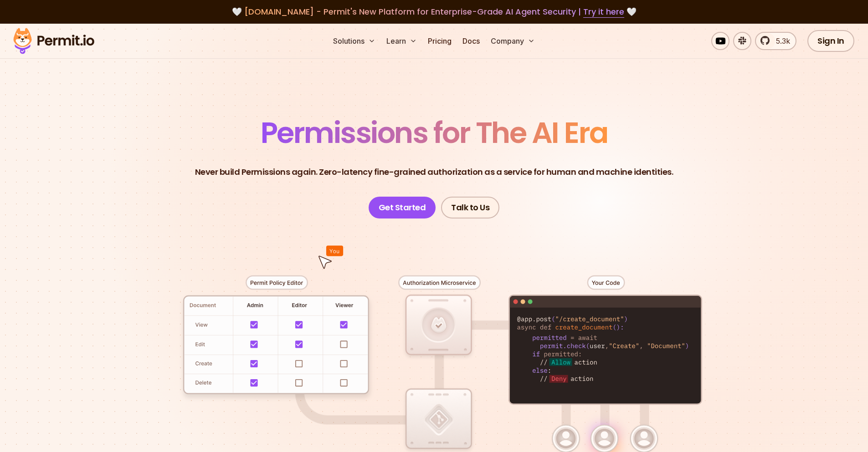  Describe the element at coordinates (513, 41) in the screenshot. I see `button: Company` at that location.